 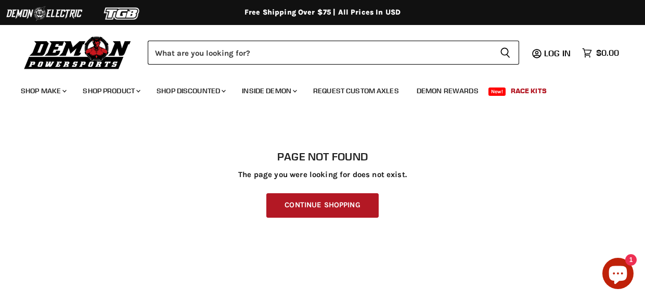 I want to click on a: Shop Product, so click(x=111, y=91).